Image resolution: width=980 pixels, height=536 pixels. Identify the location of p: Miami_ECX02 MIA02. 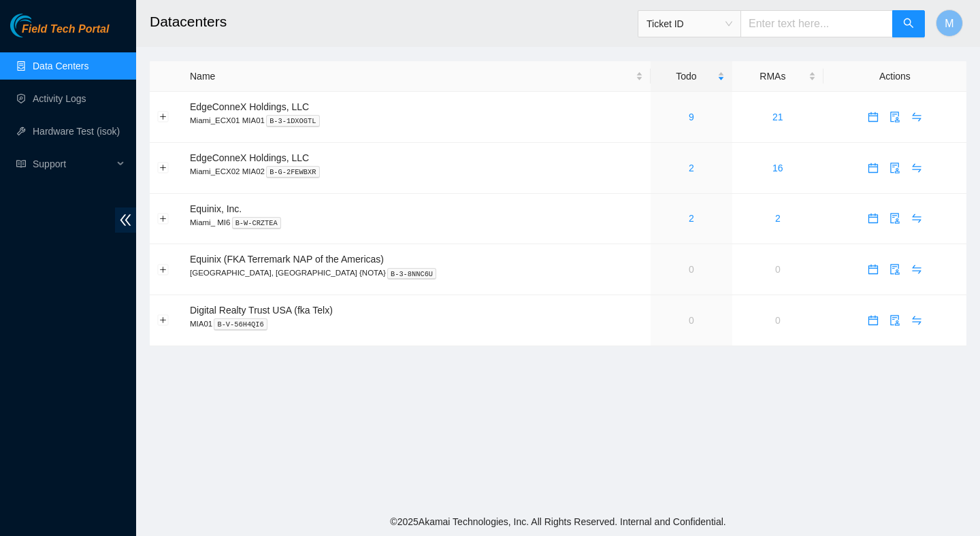
(417, 171).